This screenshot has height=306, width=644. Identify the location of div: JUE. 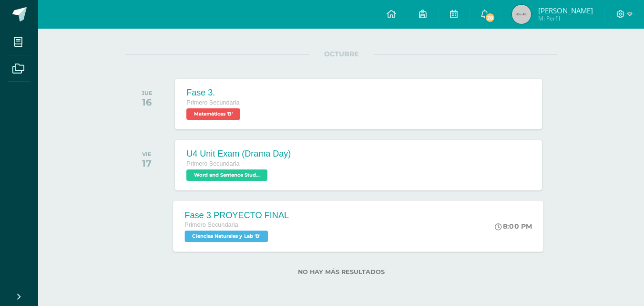
(147, 93).